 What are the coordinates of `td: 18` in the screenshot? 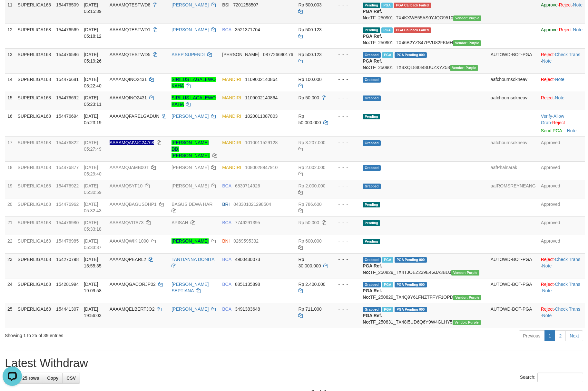 It's located at (10, 171).